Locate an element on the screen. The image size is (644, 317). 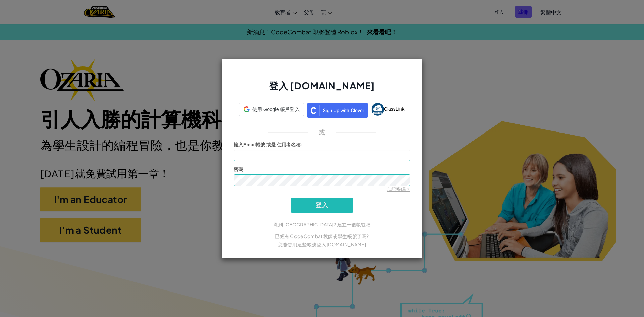
img: clever_sso_button@2x.png is located at coordinates (338, 111).